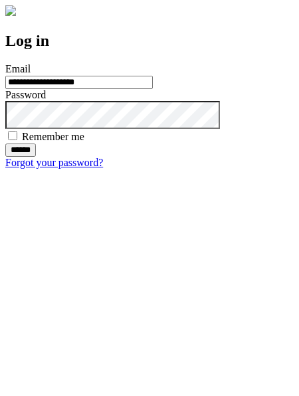 The height and width of the screenshot is (396, 299). I want to click on img: logo-4e3dc11c47720685a147b03b5a06dd966a58ff35d612b21f08c02c0306f2b779.png, so click(11, 11).